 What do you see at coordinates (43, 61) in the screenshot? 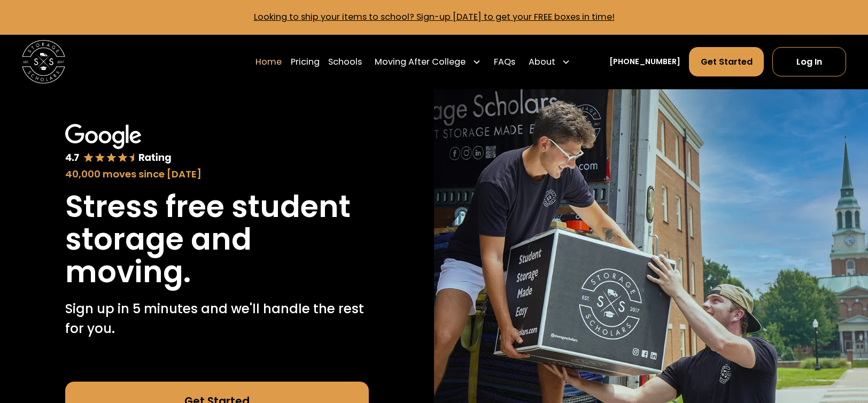
I see `img: Storage Scholars main logo` at bounding box center [43, 61].